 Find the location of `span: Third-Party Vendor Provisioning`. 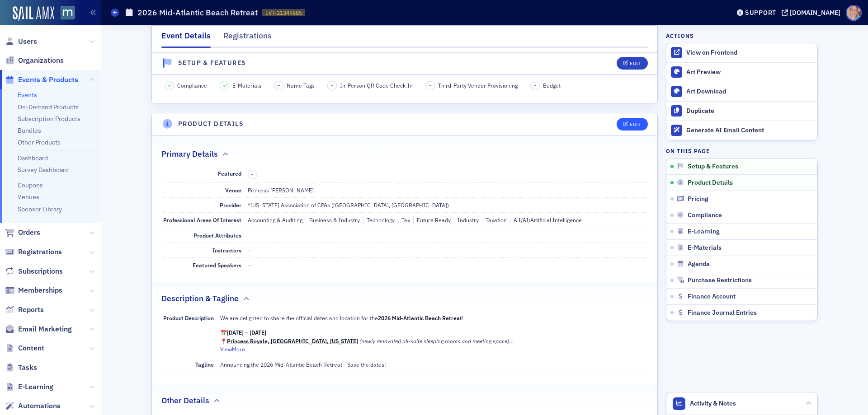

span: Third-Party Vendor Provisioning is located at coordinates (478, 86).